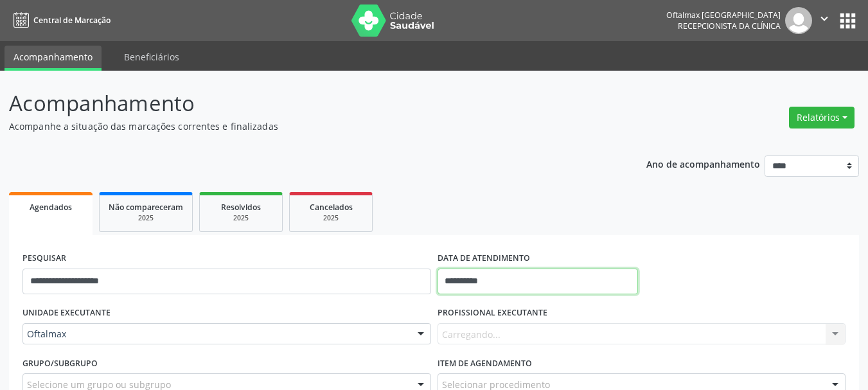 The width and height of the screenshot is (868, 390). Describe the element at coordinates (492, 313) in the screenshot. I see `label: PROFISSIONAL EXECUTANTE` at that location.